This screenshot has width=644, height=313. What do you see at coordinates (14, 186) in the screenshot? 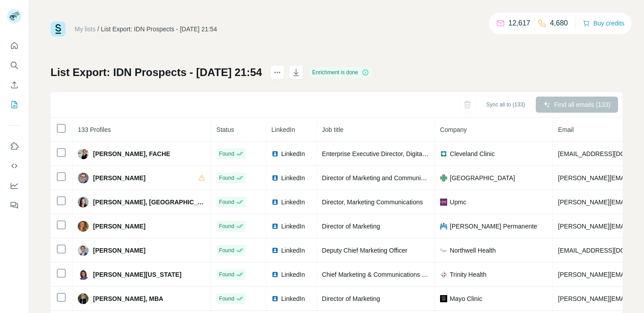
I see `button: Dashboard` at bounding box center [14, 186].